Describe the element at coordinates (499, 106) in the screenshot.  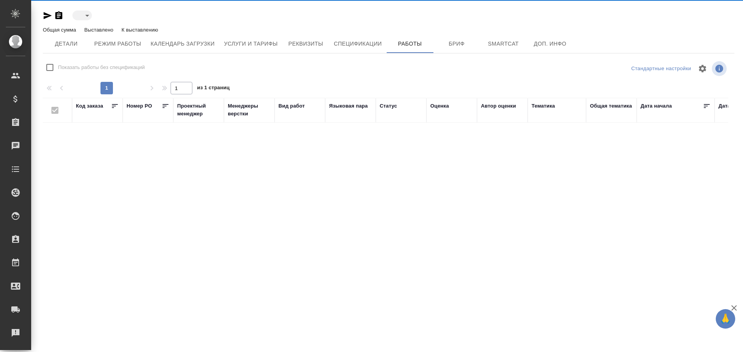
I see `div: Автор оценки` at that location.